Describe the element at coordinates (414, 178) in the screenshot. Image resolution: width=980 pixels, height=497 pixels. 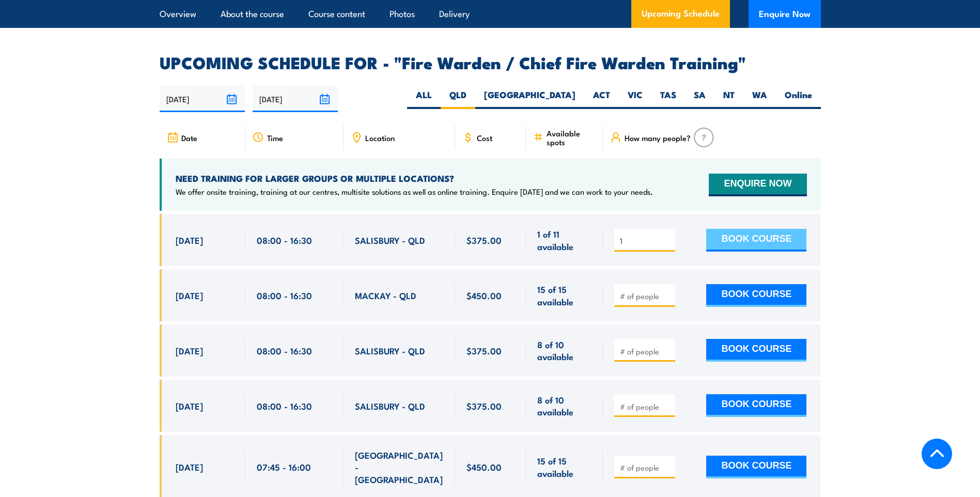
I see `h4: NEED TRAINING FOR LARGER GROUPS OR MULTIPLE LOCATIONS?` at that location.